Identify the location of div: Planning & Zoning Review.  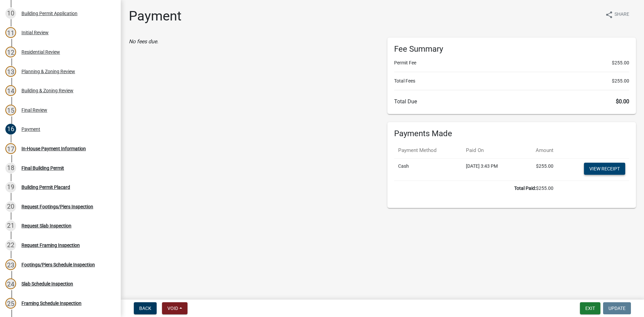
(48, 72).